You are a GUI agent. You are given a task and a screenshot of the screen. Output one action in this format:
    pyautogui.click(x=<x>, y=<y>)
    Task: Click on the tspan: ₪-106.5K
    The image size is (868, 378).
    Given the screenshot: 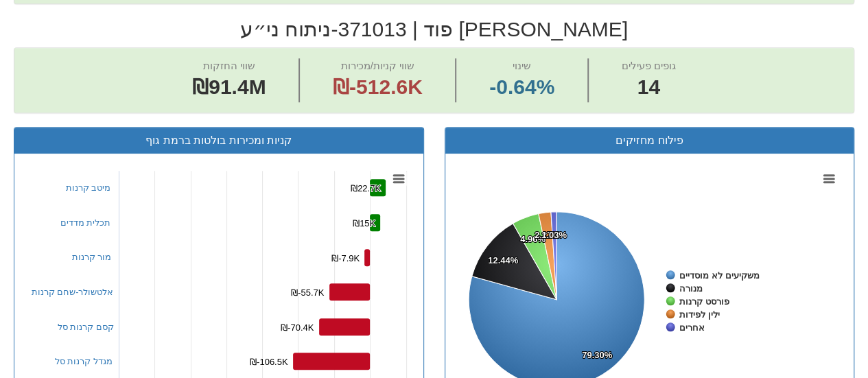 What is the action you would take?
    pyautogui.click(x=269, y=362)
    